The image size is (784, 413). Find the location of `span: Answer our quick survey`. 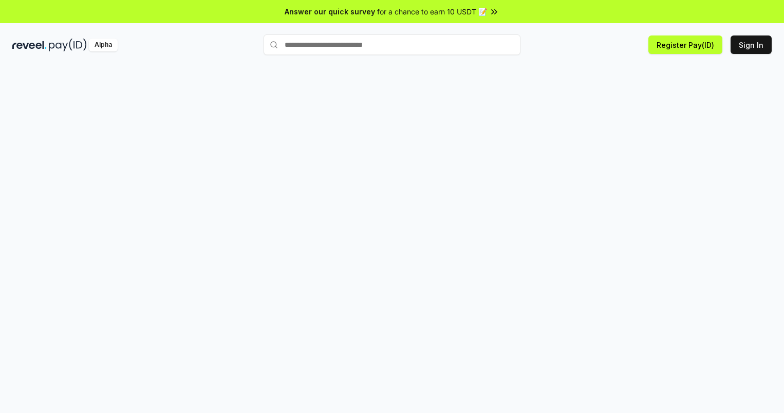

span: Answer our quick survey is located at coordinates (330, 11).